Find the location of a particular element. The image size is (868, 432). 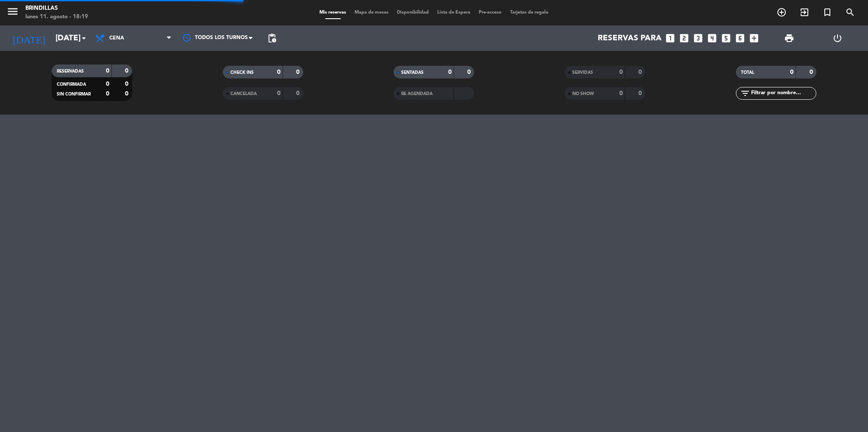

span: print is located at coordinates (790, 38).